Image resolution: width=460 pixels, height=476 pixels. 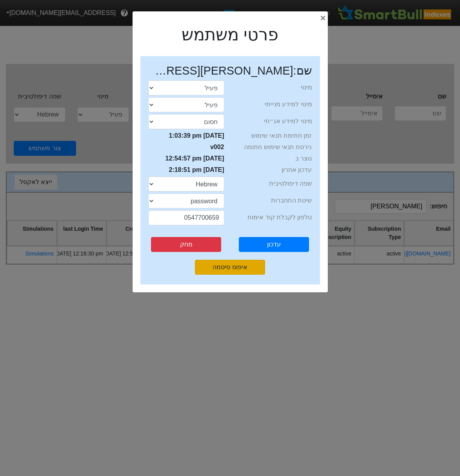 What do you see at coordinates (230, 35) in the screenshot?
I see `h1: פרטי משתמש` at bounding box center [230, 35].